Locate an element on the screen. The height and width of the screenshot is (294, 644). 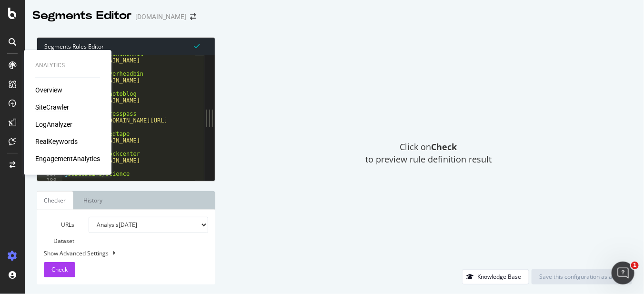
div: Segments Editor is located at coordinates (82, 16).